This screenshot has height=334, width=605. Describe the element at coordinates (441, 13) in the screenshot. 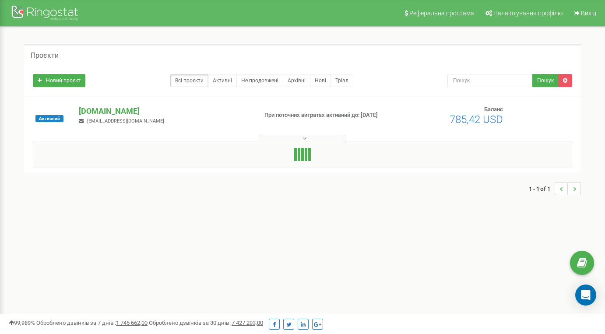

I see `span: Реферальна програма` at that location.